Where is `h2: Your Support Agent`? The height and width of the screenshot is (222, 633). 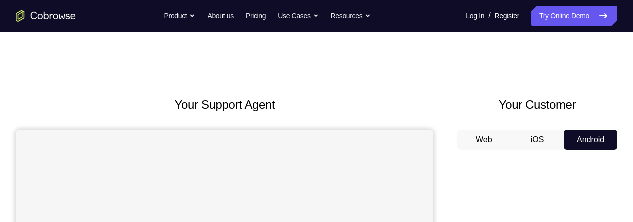 h2: Your Support Agent is located at coordinates (225, 105).